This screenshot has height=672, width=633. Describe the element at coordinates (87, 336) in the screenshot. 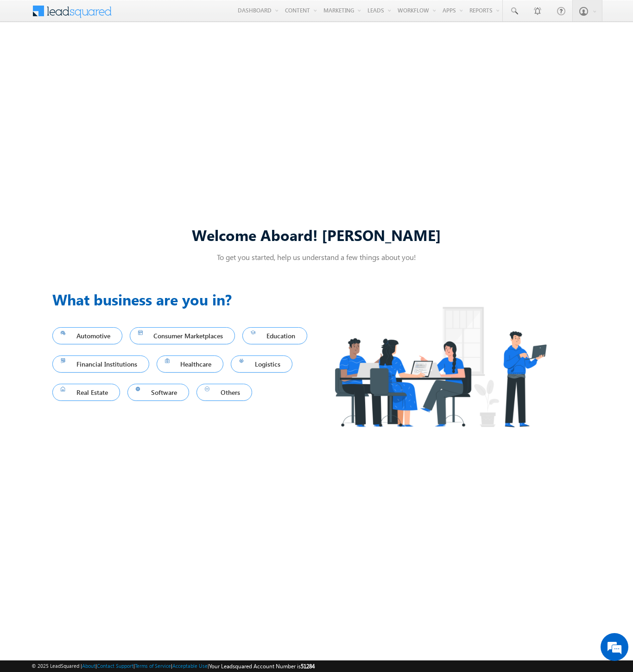

I see `span: Automotive` at that location.